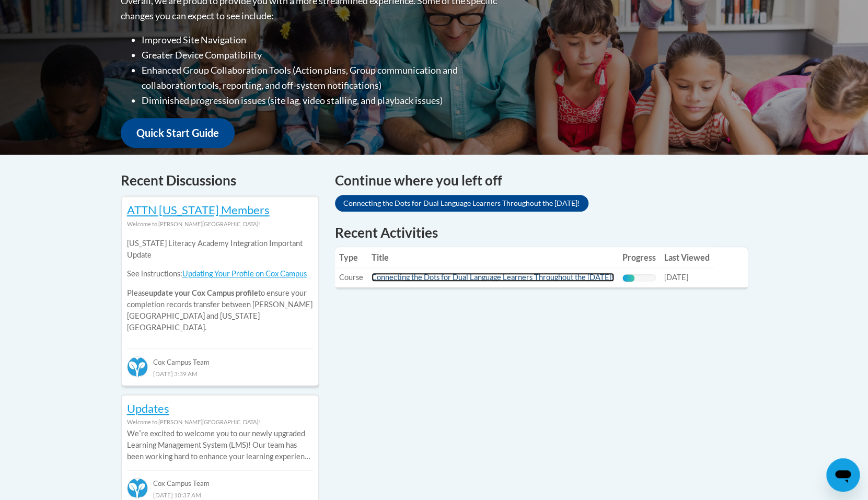 This screenshot has width=868, height=500. I want to click on span: Course, so click(351, 277).